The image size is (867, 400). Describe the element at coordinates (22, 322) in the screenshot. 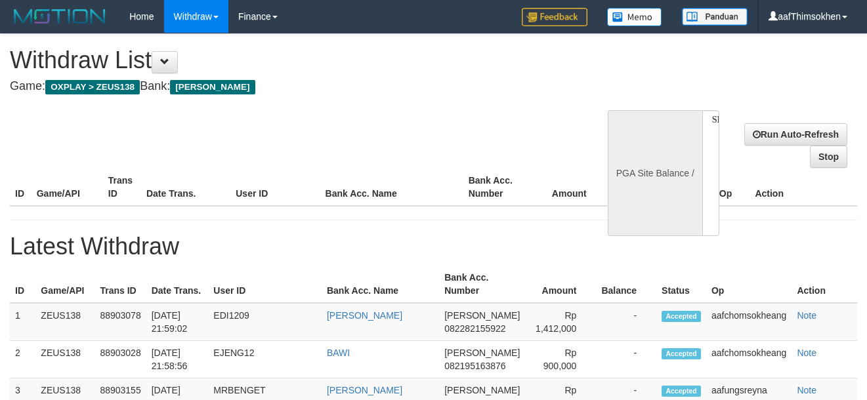

I see `td: 1` at that location.